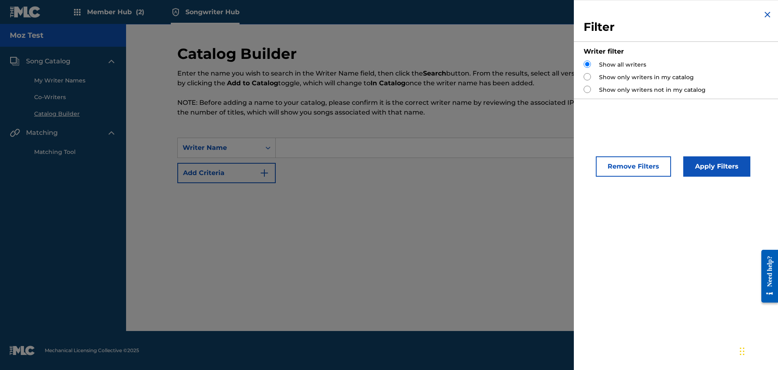  Describe the element at coordinates (678, 27) in the screenshot. I see `h3: Filter` at that location.